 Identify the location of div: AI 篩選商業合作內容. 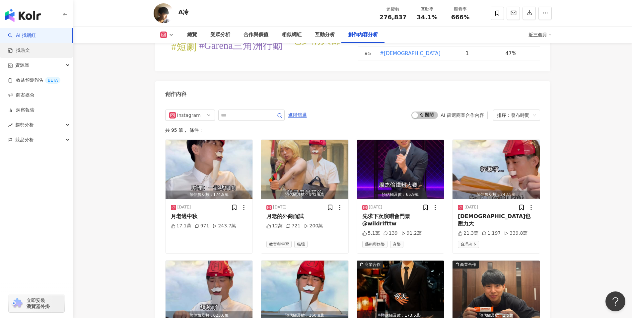
(462, 115).